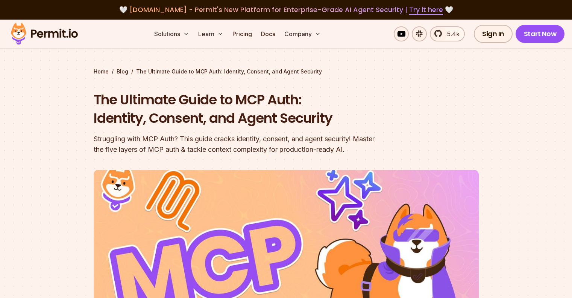  Describe the element at coordinates (426, 10) in the screenshot. I see `a: Try it here` at that location.